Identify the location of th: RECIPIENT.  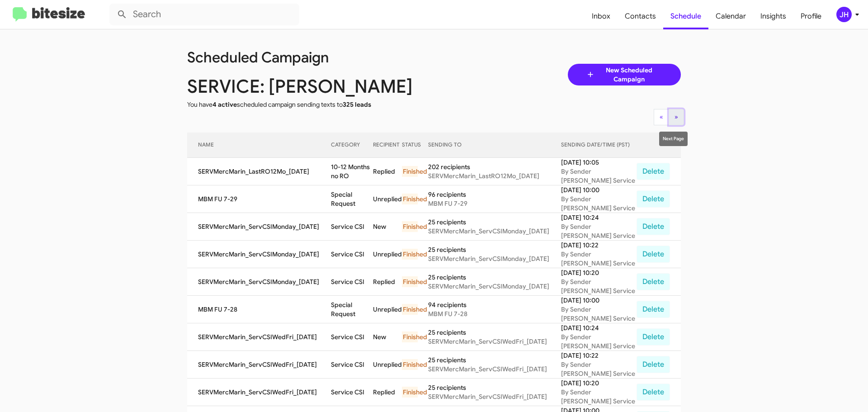
(387, 145).